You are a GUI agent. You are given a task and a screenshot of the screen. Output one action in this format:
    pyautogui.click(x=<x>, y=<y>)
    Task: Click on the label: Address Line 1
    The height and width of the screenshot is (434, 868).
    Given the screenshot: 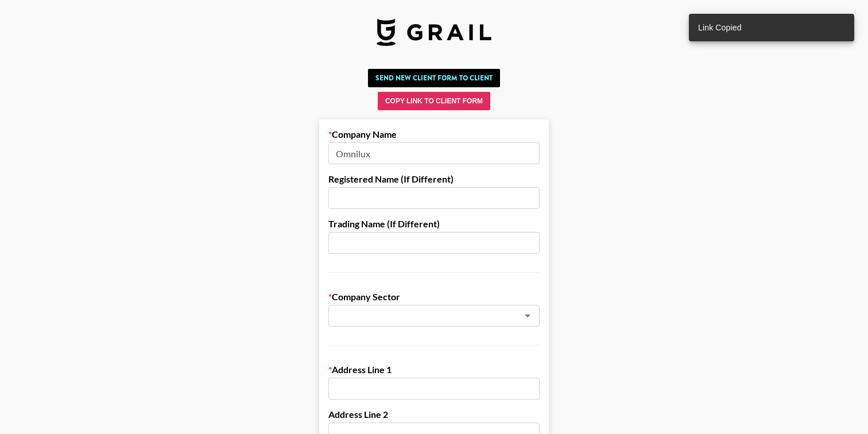 What is the action you would take?
    pyautogui.click(x=434, y=369)
    